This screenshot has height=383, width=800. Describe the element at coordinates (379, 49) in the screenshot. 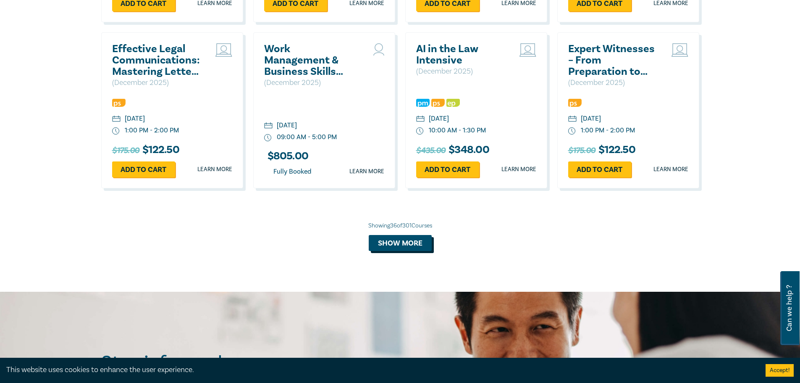

I see `img: Face to Face` at that location.